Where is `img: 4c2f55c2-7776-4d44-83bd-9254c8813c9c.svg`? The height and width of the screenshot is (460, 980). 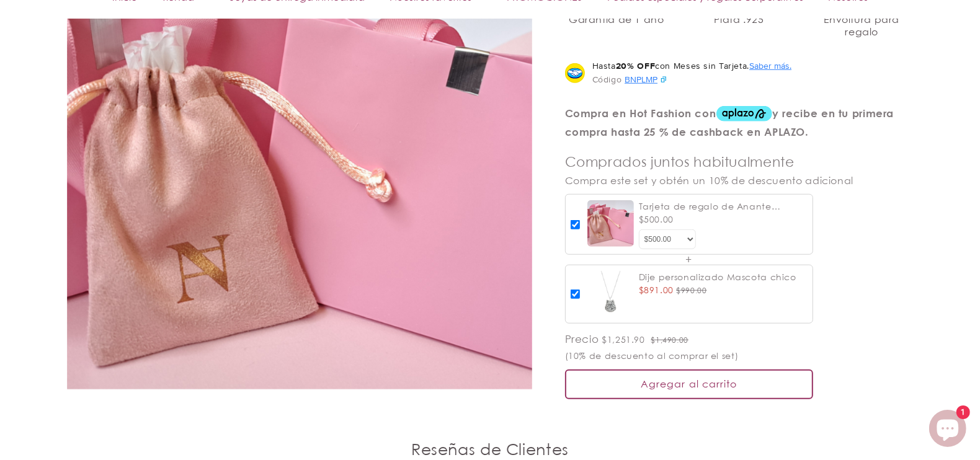
img: 4c2f55c2-7776-4d44-83bd-9254c8813c9c.svg is located at coordinates (663, 80).